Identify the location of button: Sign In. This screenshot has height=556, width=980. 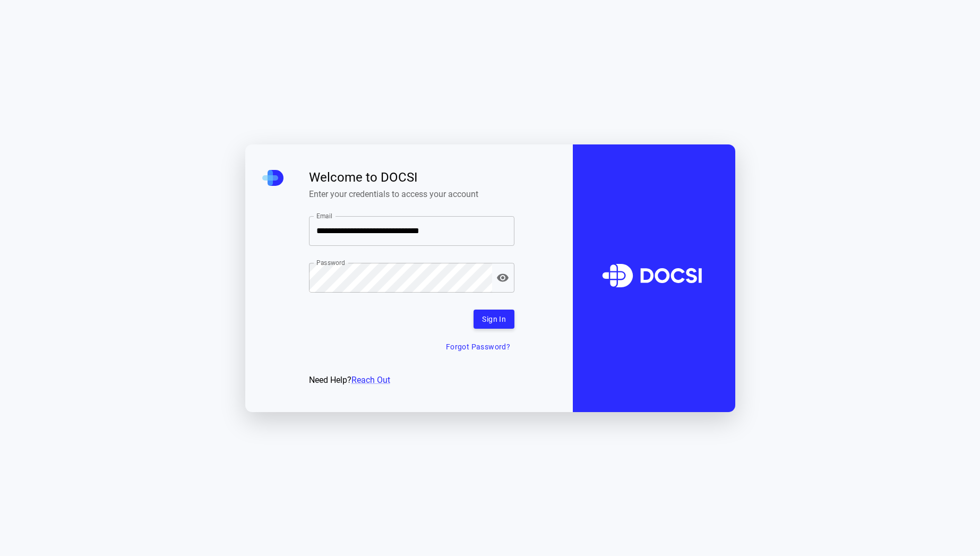
(493, 319).